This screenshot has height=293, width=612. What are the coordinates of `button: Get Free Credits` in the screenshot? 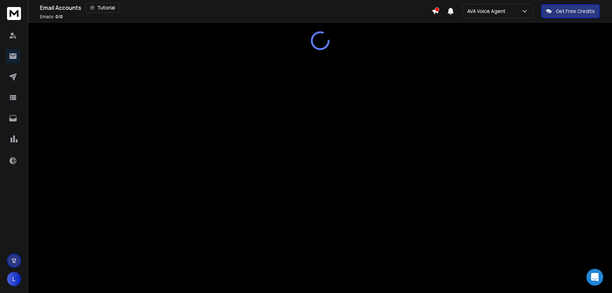 It's located at (570, 11).